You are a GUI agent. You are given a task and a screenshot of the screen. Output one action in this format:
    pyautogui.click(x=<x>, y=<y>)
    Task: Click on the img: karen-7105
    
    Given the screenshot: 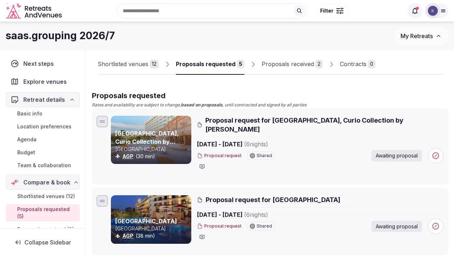 What is the action you would take?
    pyautogui.click(x=433, y=11)
    